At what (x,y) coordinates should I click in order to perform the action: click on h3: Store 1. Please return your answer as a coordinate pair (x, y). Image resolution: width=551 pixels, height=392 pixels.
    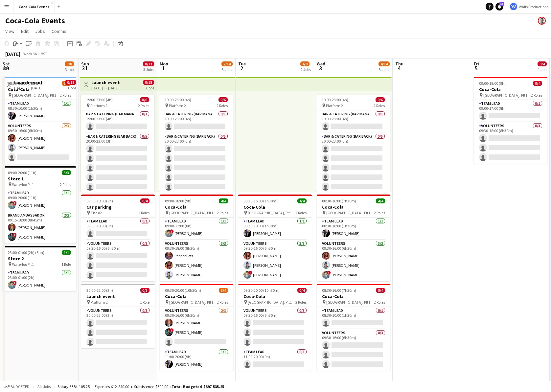
    Looking at the image, I should click on (39, 179).